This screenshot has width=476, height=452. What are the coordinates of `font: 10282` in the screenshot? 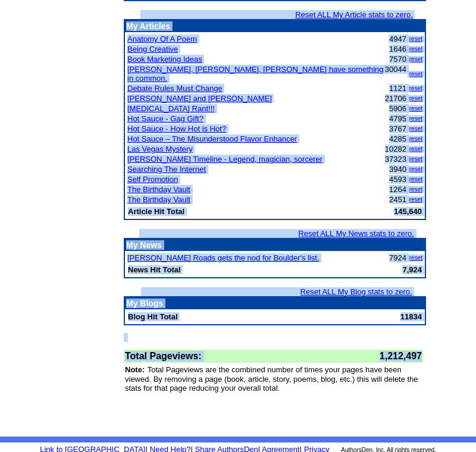 It's located at (396, 149).